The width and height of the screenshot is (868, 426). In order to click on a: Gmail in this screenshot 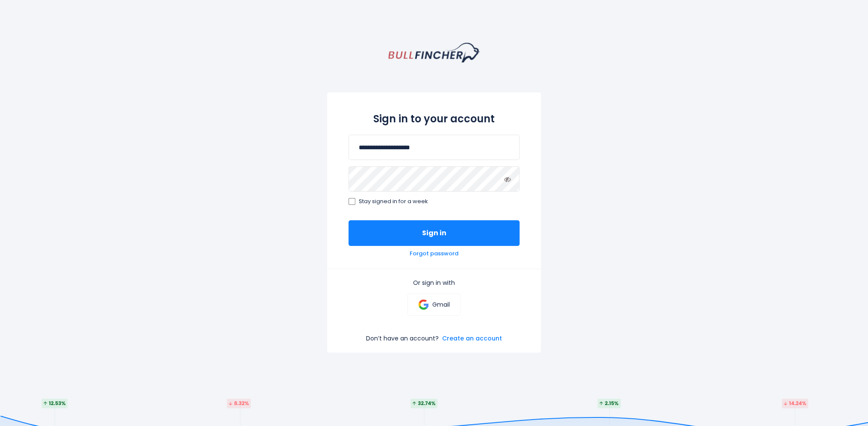, I will do `click(434, 304)`.